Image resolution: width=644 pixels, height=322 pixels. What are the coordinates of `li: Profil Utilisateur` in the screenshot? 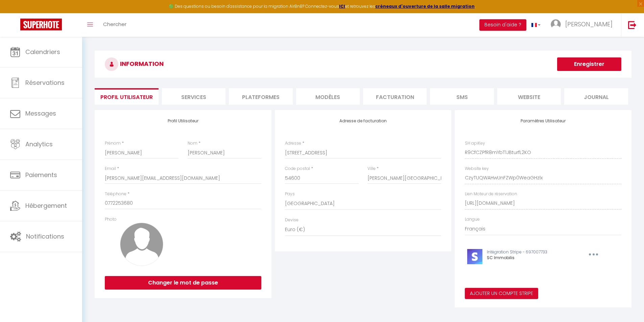 It's located at (127, 96).